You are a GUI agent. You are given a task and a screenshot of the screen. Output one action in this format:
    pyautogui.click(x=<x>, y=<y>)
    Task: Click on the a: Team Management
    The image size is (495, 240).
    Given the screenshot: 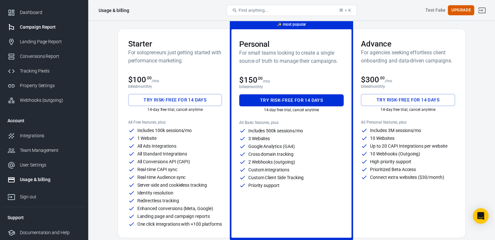 What is the action you would take?
    pyautogui.click(x=44, y=150)
    